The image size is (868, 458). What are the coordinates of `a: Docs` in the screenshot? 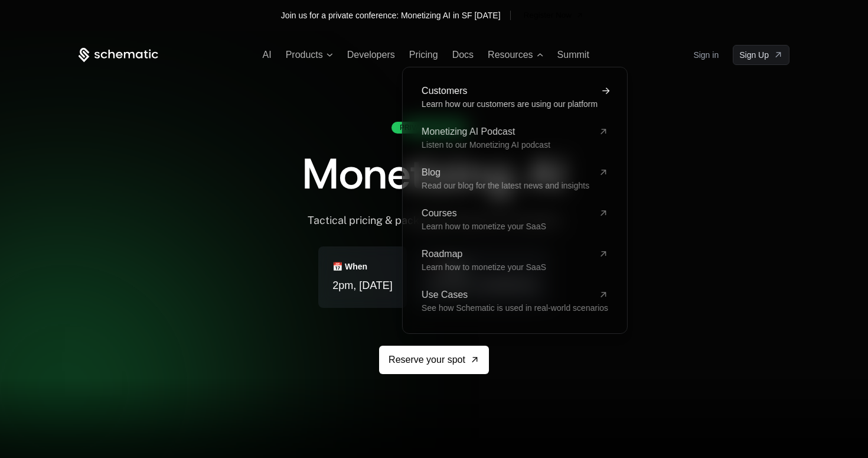 It's located at (463, 54).